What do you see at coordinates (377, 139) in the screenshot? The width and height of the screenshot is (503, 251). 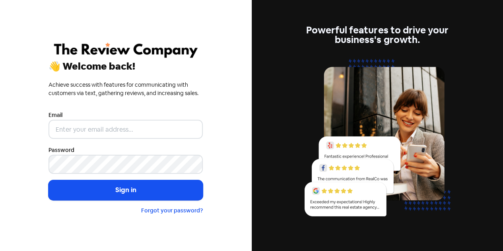 I see `img: reviews` at bounding box center [377, 139].